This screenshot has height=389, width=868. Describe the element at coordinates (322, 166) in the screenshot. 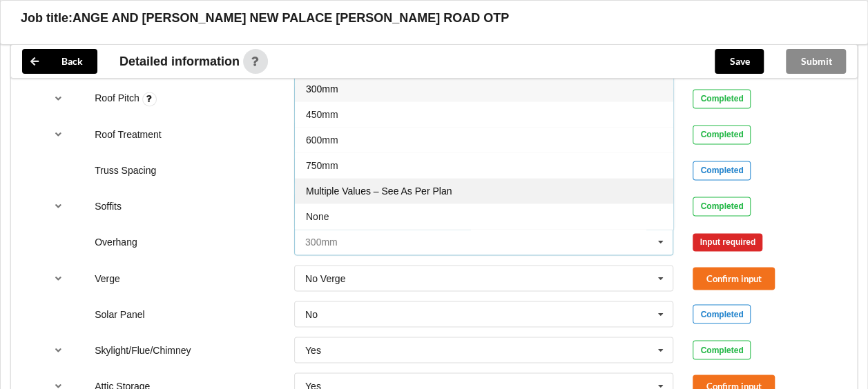

I see `span: 750mm` at that location.